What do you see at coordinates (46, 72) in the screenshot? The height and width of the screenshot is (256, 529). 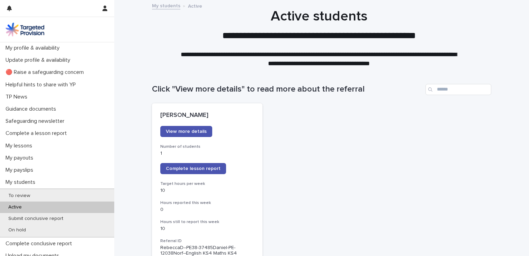 I see `p: 🔴 Raise a safeguarding concern` at bounding box center [46, 72].